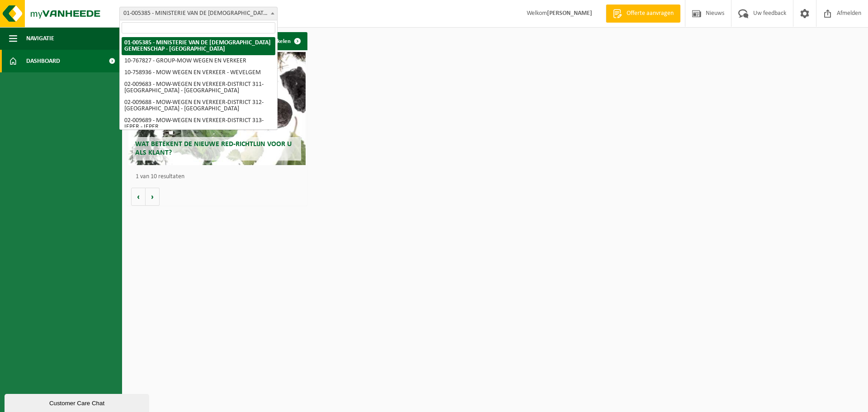 The height and width of the screenshot is (412, 868). I want to click on button: Volgende, so click(153, 197).